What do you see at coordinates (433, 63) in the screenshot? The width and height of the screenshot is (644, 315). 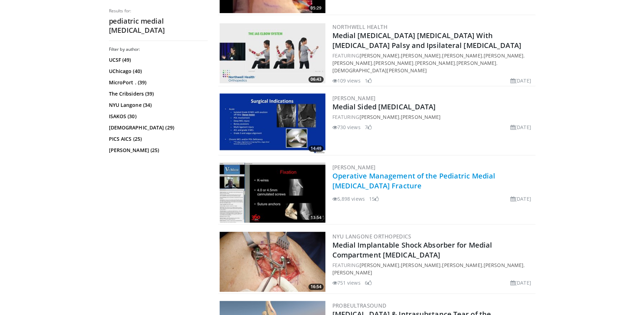 I see `div: FEATURING , , , , , , , ,` at bounding box center [433, 63].